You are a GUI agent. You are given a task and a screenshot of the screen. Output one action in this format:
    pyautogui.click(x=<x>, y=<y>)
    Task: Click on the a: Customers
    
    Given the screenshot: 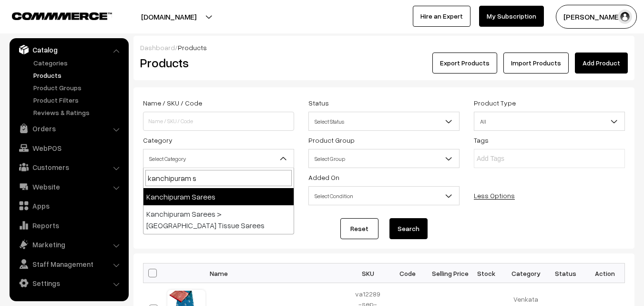 What is the action you would take?
    pyautogui.click(x=68, y=167)
    